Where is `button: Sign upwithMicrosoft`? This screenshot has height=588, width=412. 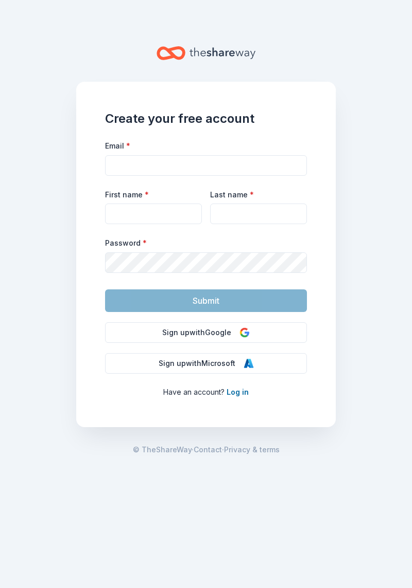
button: Sign upwithMicrosoft is located at coordinates (206, 364).